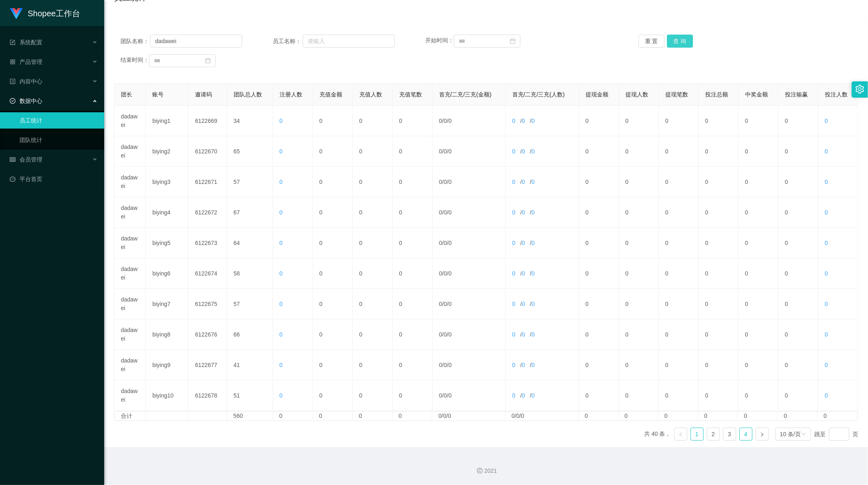  What do you see at coordinates (859, 89) in the screenshot?
I see `i: 图标: setting` at bounding box center [859, 89].